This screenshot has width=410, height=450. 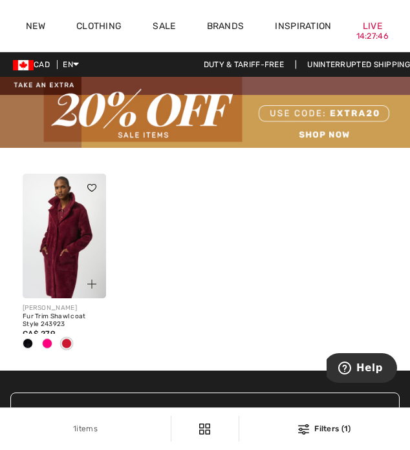 What do you see at coordinates (225, 27) in the screenshot?
I see `a: Brands` at bounding box center [225, 27].